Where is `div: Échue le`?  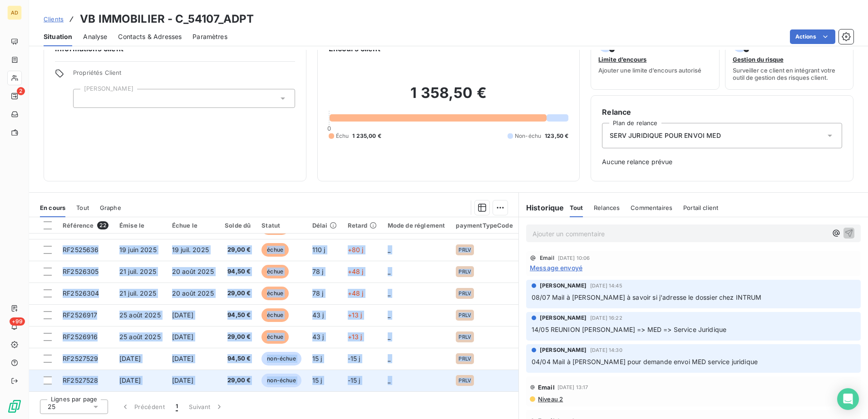
div: Échue le is located at coordinates (193, 225).